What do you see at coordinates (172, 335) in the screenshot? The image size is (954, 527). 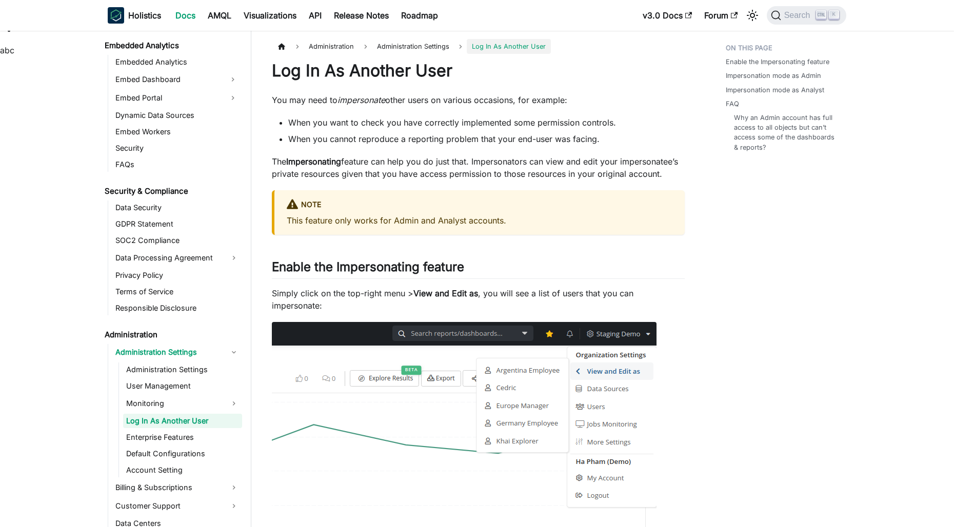 I see `a: Administration` at bounding box center [172, 335].